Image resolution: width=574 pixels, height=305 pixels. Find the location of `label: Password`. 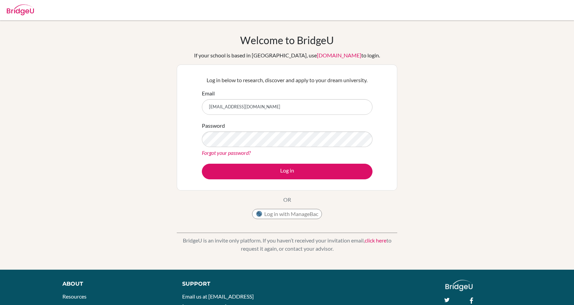

label: Password is located at coordinates (213, 126).